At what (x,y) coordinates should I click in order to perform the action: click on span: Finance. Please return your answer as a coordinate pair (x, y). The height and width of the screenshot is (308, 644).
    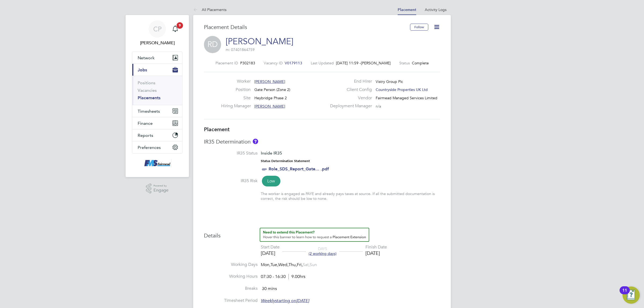
    Looking at the image, I should click on (145, 123).